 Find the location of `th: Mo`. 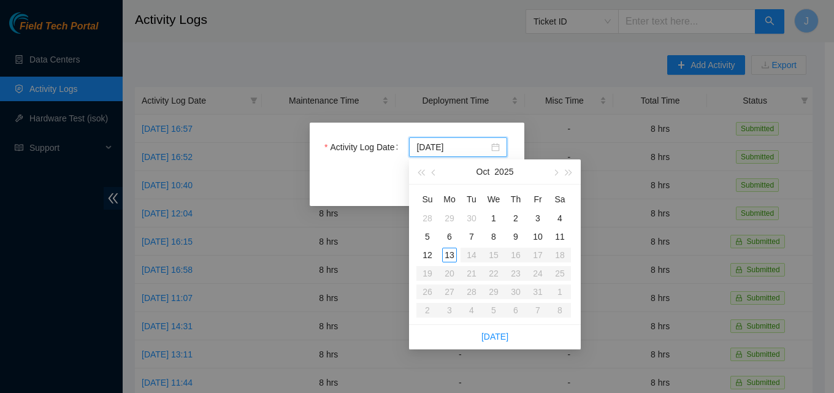

th: Mo is located at coordinates (449, 199).